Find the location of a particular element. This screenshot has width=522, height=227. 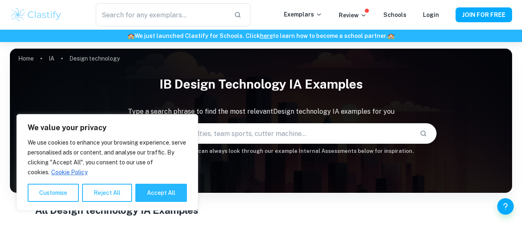

a: Cookie Policy is located at coordinates (69, 173).